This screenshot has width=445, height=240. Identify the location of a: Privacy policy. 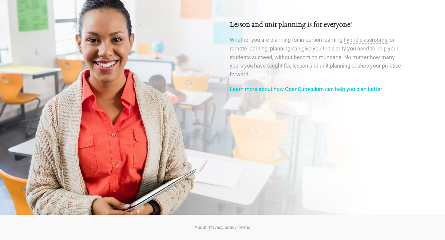
(223, 228).